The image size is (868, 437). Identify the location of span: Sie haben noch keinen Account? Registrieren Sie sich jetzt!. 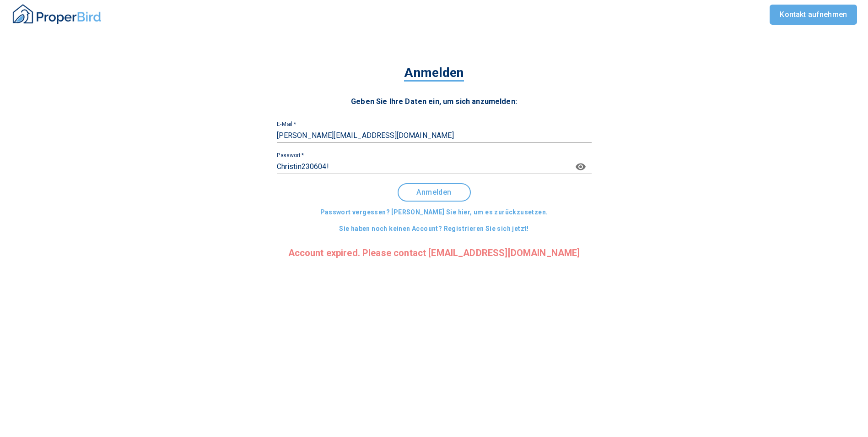
(434, 228).